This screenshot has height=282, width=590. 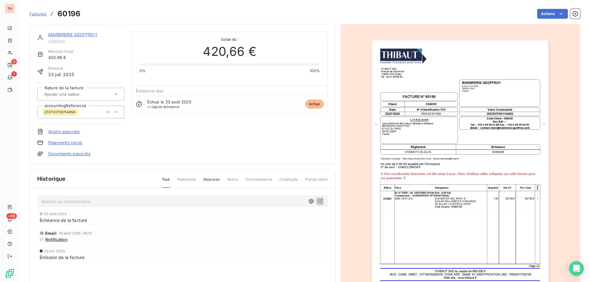 What do you see at coordinates (150, 91) in the screenshot?
I see `span: Échéance due` at bounding box center [150, 91].